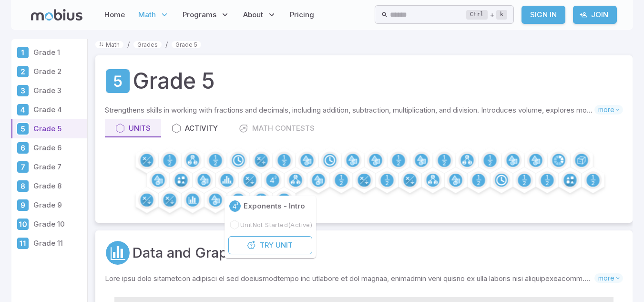 Image resolution: width=644 pixels, height=302 pixels. I want to click on a: Home, so click(115, 15).